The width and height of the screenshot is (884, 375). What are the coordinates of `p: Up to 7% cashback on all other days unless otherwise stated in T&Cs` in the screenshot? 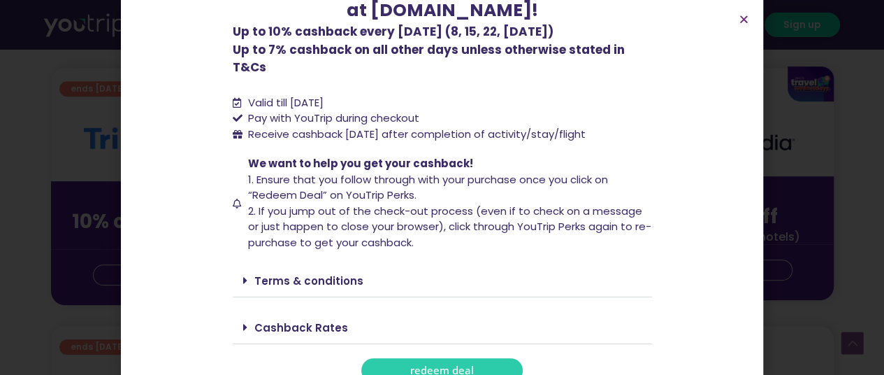 It's located at (442, 50).